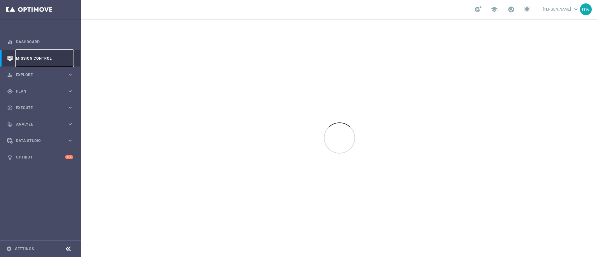 The image size is (598, 257). What do you see at coordinates (10, 157) in the screenshot?
I see `i: lightbulb` at bounding box center [10, 157].